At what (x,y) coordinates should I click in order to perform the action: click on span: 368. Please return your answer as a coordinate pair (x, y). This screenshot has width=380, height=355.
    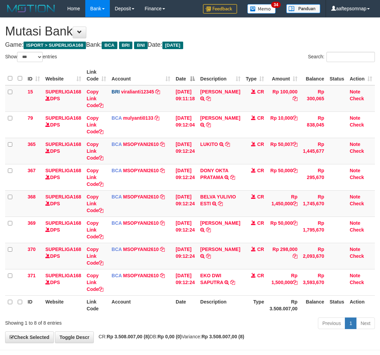
    Looking at the image, I should click on (31, 197).